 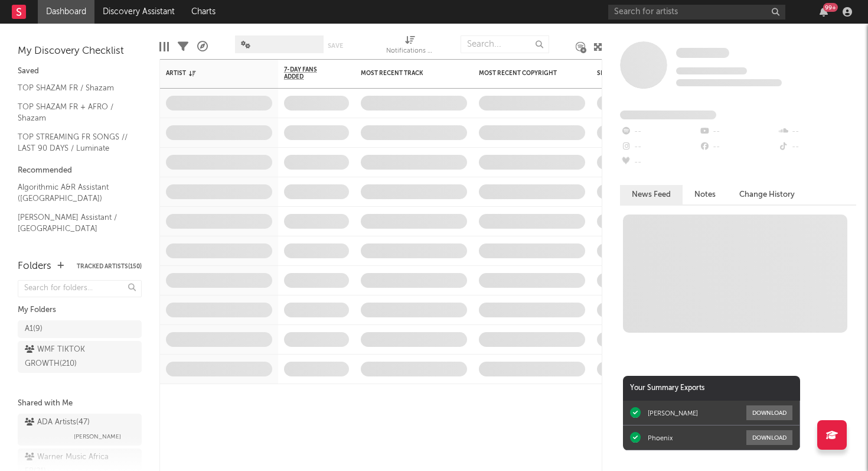 What do you see at coordinates (336, 45) in the screenshot?
I see `button: Save` at bounding box center [336, 45].